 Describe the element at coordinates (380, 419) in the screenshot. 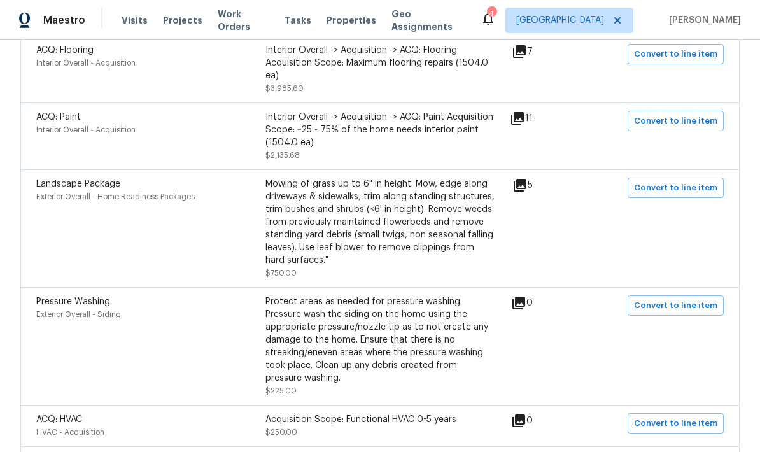

I see `div: Acquisition Scope: Functional HVAC 0-5 years` at that location.